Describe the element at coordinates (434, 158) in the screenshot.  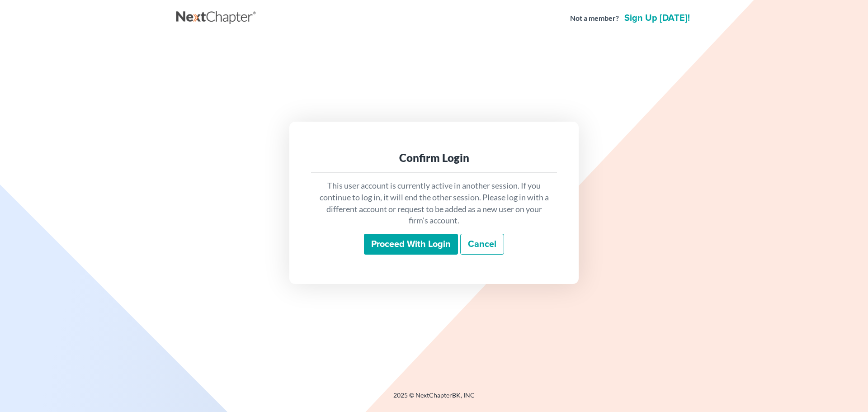
I see `div: Confirm Login` at that location.